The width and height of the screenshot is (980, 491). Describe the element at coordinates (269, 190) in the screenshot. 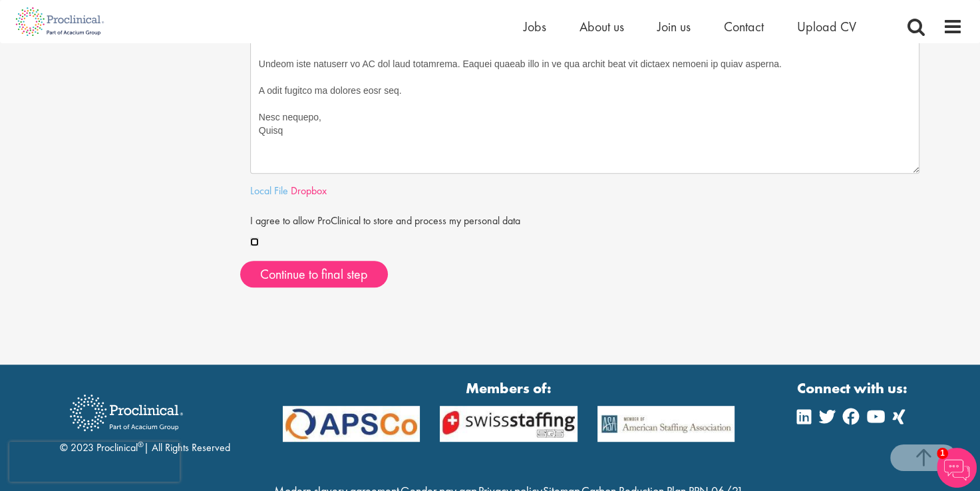

I see `a: Local File` at that location.